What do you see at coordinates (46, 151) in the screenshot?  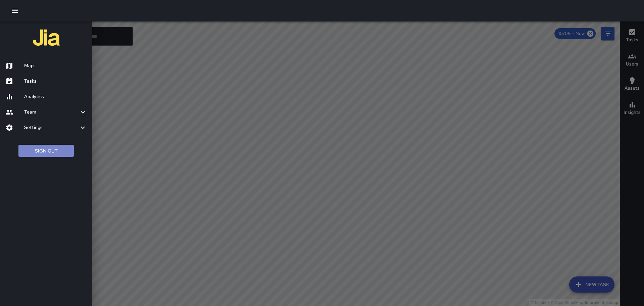 I see `button: Sign Out` at bounding box center [46, 151].